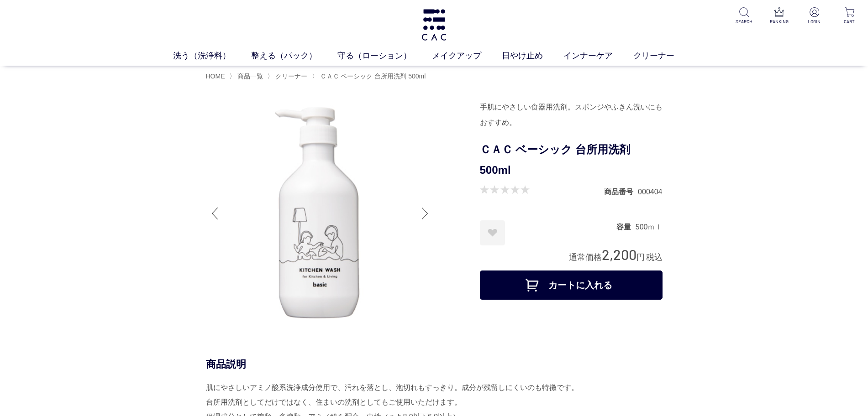 Image resolution: width=868 pixels, height=416 pixels. Describe the element at coordinates (466, 56) in the screenshot. I see `a: メイクアップ` at that location.